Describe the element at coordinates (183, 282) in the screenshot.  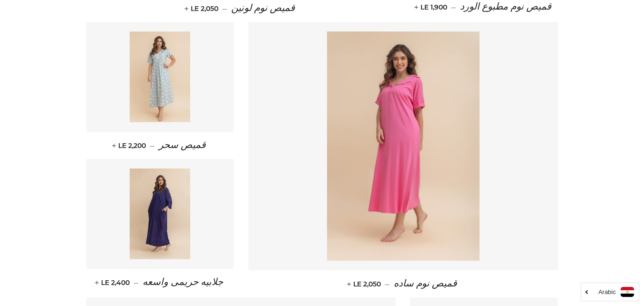
I see `span: جلابيه حريمى واسعه` at that location.